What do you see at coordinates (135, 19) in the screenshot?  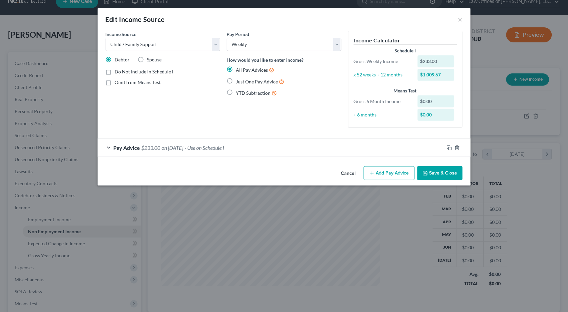 I see `div: Edit Income Source` at bounding box center [135, 19].